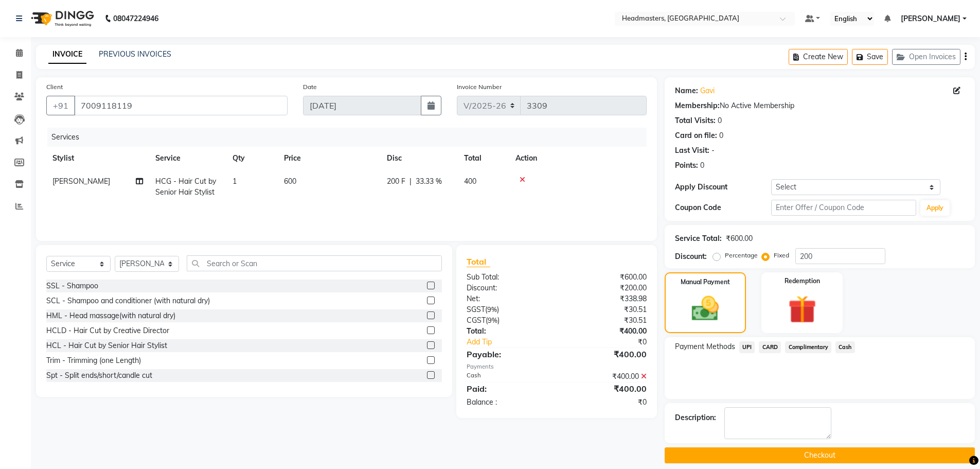 The height and width of the screenshot is (469, 980). What do you see at coordinates (98, 158) in the screenshot?
I see `th: Stylist` at bounding box center [98, 158].